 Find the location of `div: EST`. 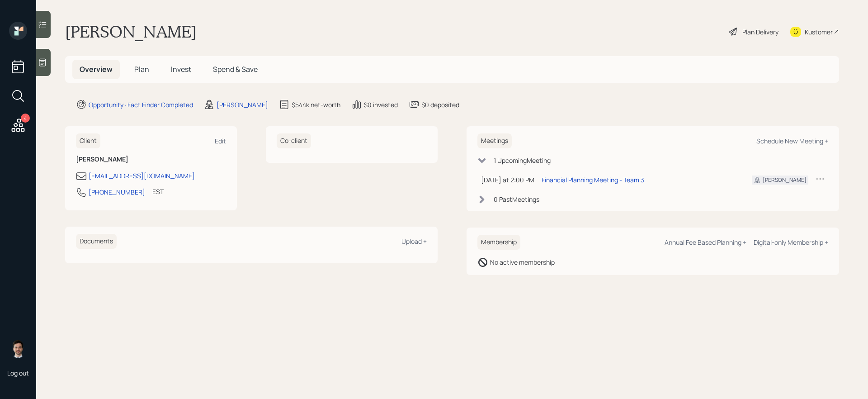

div: EST is located at coordinates (158, 191).